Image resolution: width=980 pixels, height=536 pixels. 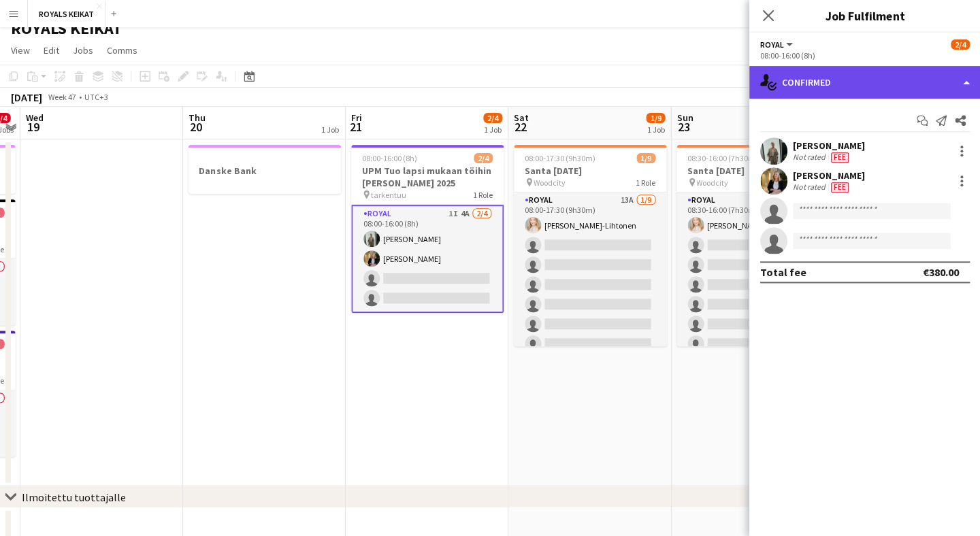 I want to click on span: 08:00-17:30 (9h30m), so click(x=560, y=157).